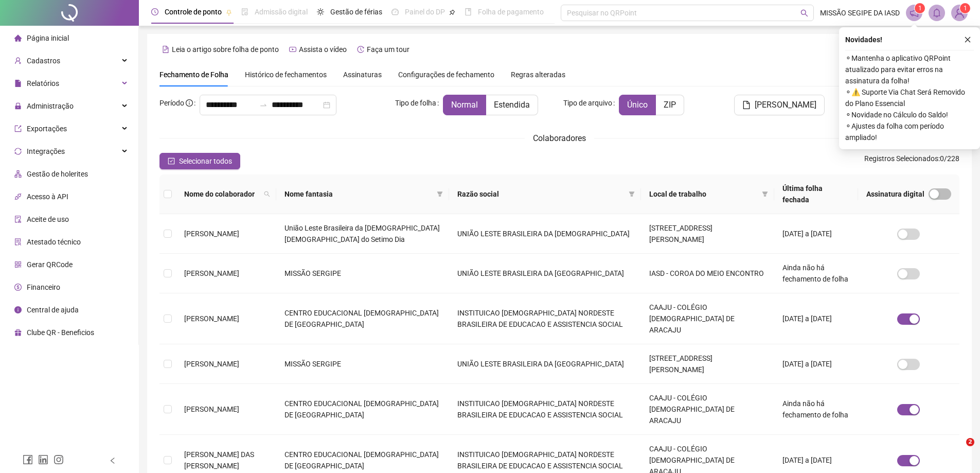 This screenshot has height=473, width=980. Describe the element at coordinates (707, 273) in the screenshot. I see `td: IASD - COROA DO MEIO ENCONTRO` at that location.